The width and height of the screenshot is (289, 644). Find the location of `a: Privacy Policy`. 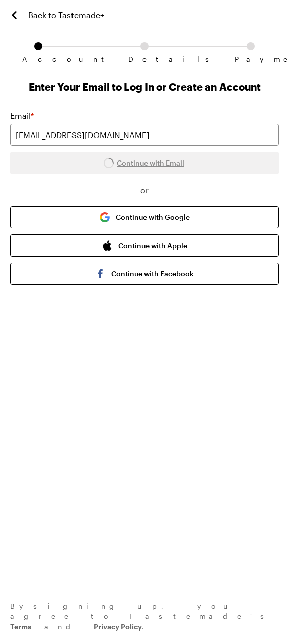

a: Privacy Policy is located at coordinates (118, 626).